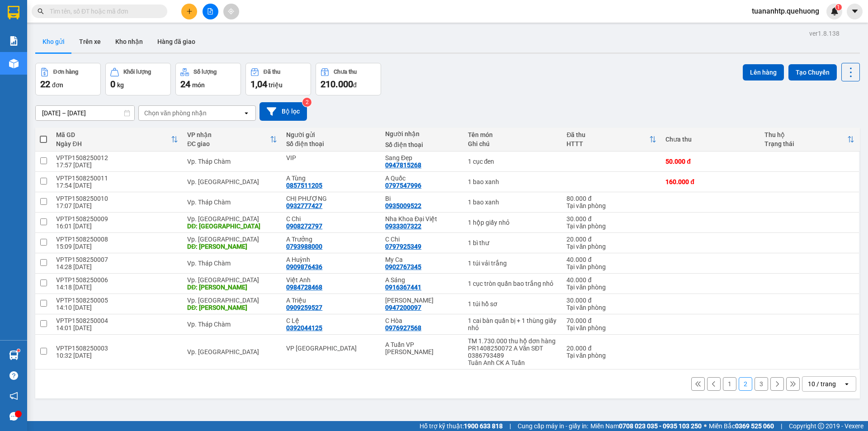 The image size is (868, 431). Describe the element at coordinates (821, 426) in the screenshot. I see `span: copyright` at that location.